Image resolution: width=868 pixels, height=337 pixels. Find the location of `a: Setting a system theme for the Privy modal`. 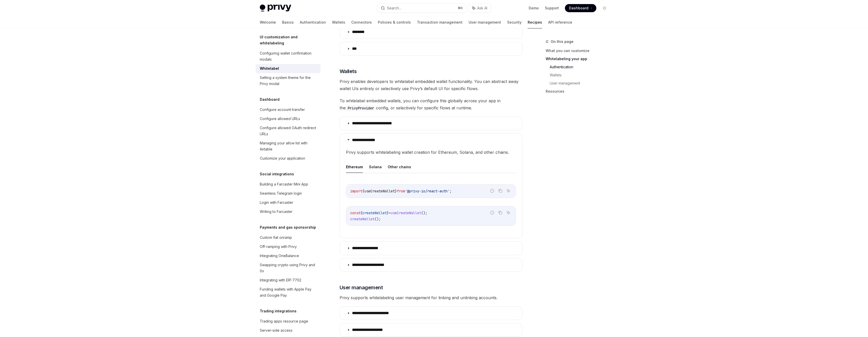

a: Setting a system theme for the Privy modal is located at coordinates (288, 81).